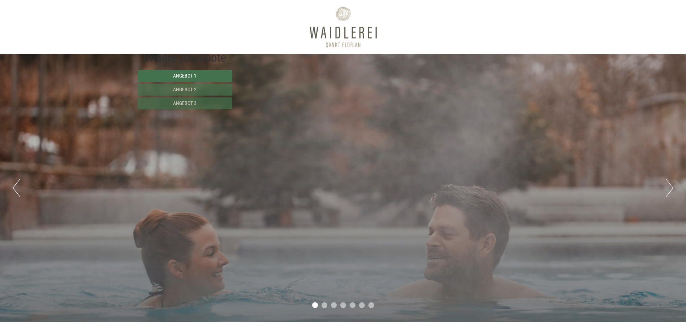  What do you see at coordinates (16, 188) in the screenshot?
I see `button: Previous` at bounding box center [16, 188].